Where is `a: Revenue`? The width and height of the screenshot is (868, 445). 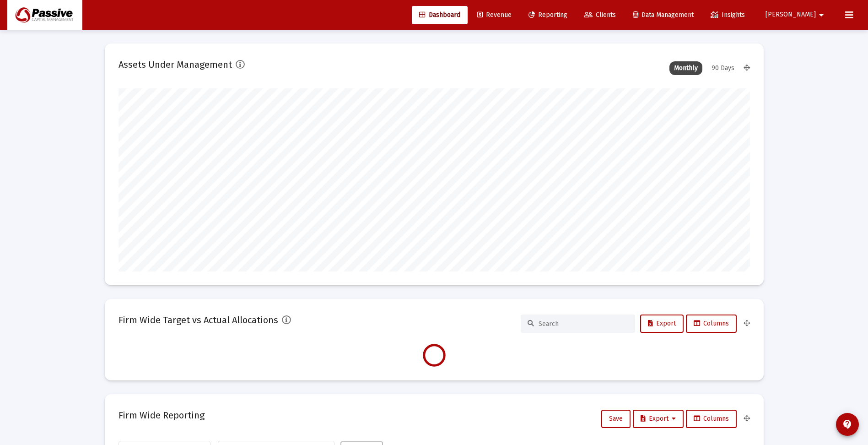
a: Revenue is located at coordinates (494, 15).